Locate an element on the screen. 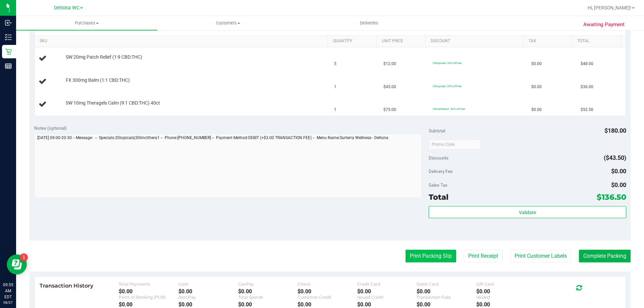  span: Deliveries is located at coordinates (369, 23).